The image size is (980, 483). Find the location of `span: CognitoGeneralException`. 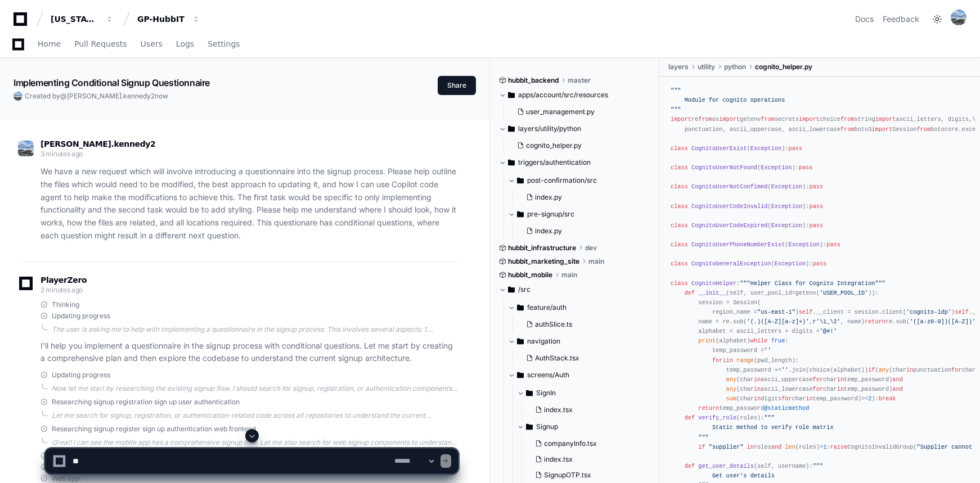

span: CognitoGeneralException is located at coordinates (731, 263).